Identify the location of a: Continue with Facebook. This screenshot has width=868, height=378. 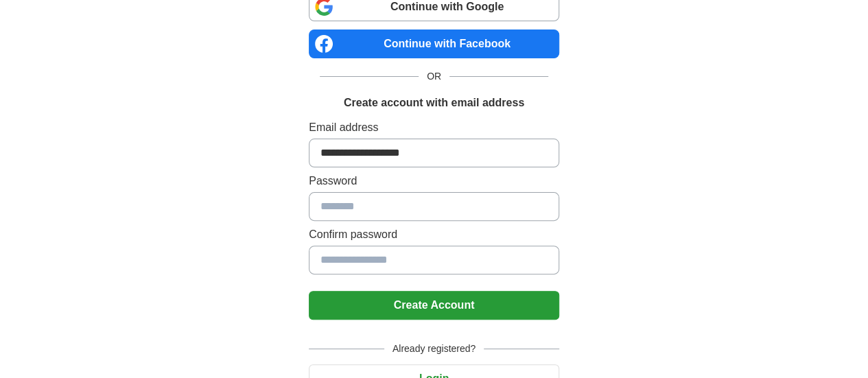
(434, 44).